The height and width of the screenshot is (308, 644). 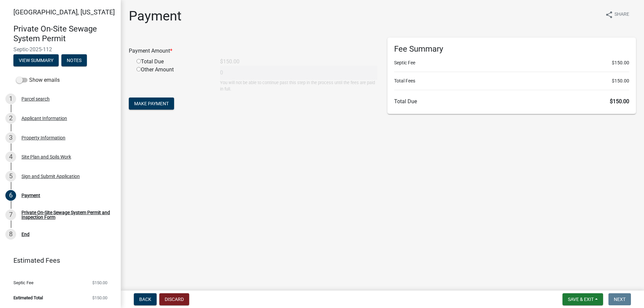 I want to click on h6: Fee Summary, so click(x=512, y=49).